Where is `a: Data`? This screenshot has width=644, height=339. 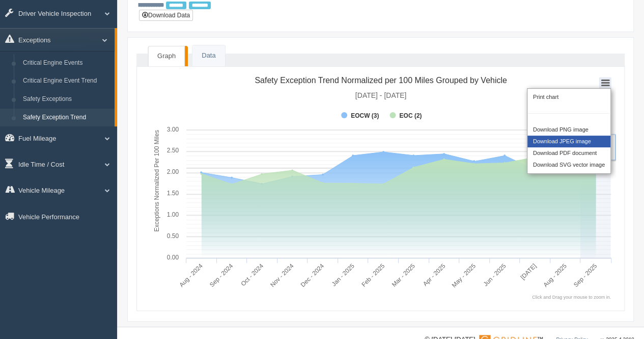
a: Data is located at coordinates (209, 55).